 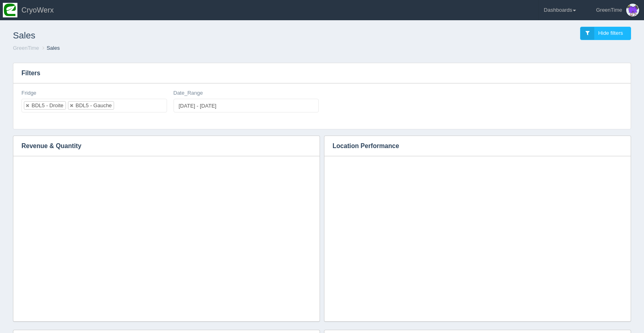 I want to click on div: BDL5 - Droite, so click(x=48, y=105).